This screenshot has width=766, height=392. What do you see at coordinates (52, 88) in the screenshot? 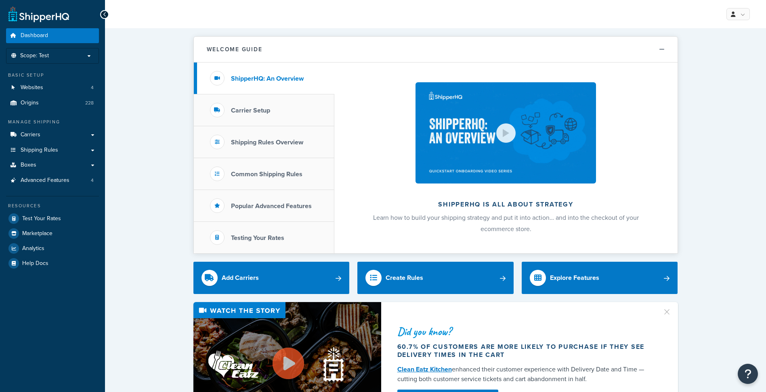
I see `a: Websites4` at bounding box center [52, 88].